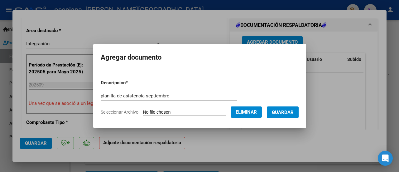  I want to click on div: Open Intercom Messenger, so click(386, 158).